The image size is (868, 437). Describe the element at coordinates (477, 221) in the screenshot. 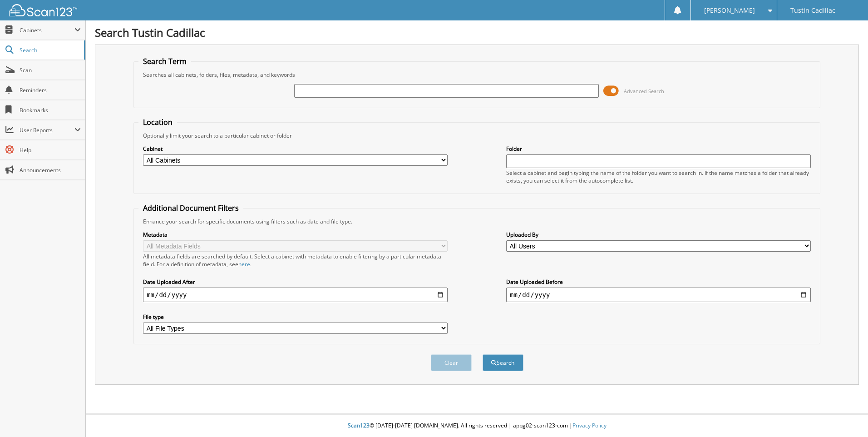

I see `div: Enhance your search for specific documents using filters such as date and file type.` at that location.